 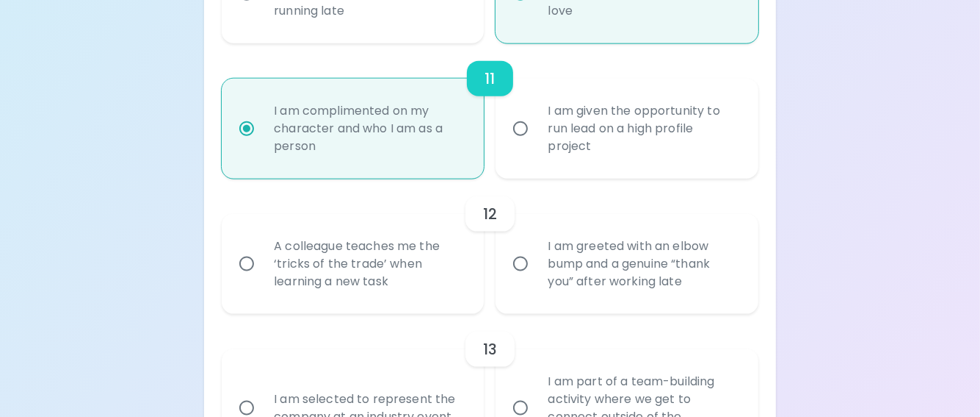 I want to click on h6: 13, so click(x=490, y=349).